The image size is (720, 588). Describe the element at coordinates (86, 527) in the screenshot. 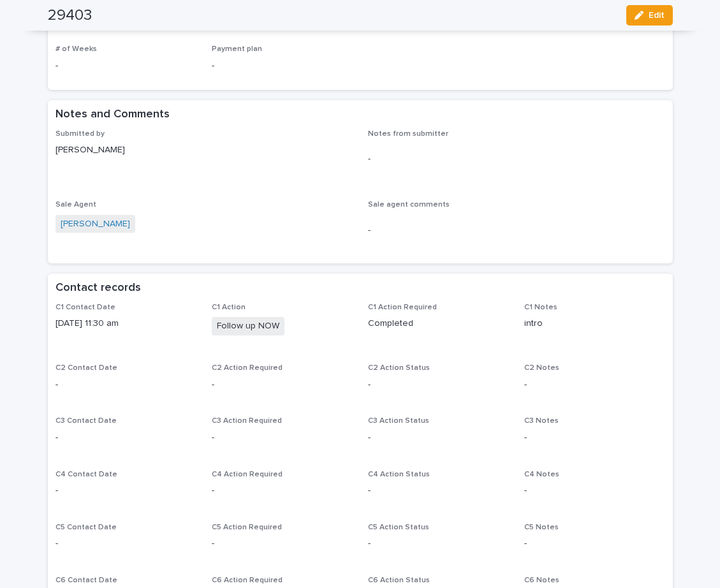

I see `span: C5 Contact Date` at that location.